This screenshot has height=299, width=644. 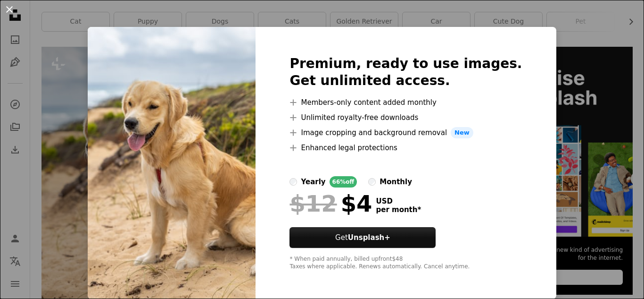 What do you see at coordinates (369, 237) in the screenshot?
I see `strong: Unsplash+` at bounding box center [369, 237].